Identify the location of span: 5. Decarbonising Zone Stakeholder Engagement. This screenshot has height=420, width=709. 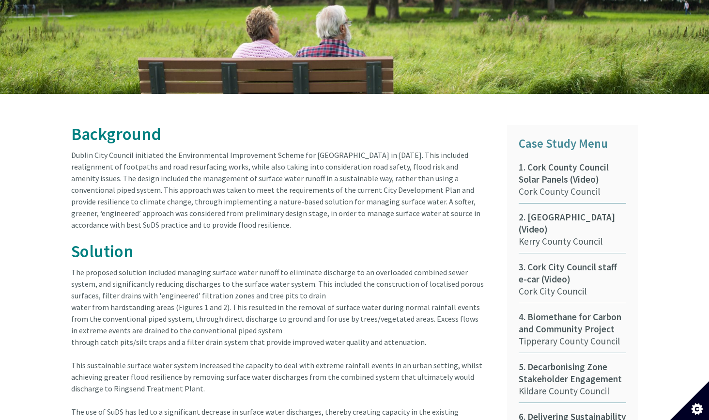
(573, 373).